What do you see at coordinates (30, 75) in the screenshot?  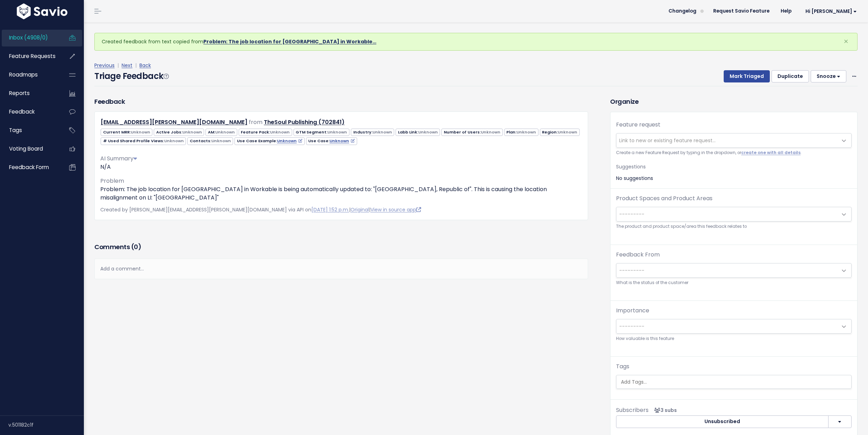 I see `a: Roadmaps` at bounding box center [30, 75].